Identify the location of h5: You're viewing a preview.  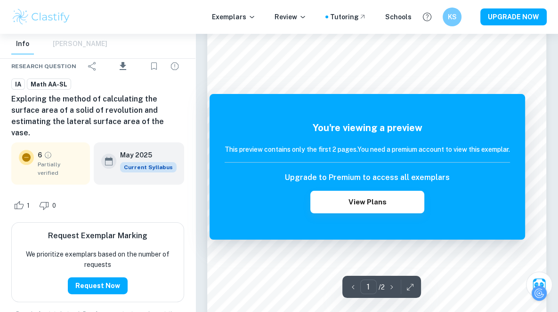
(367, 128).